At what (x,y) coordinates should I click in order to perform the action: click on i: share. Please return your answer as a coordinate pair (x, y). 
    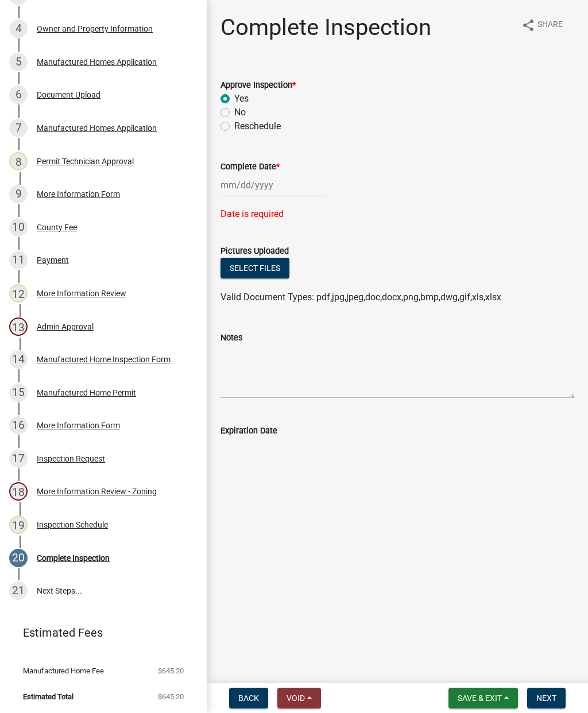
    Looking at the image, I should click on (528, 25).